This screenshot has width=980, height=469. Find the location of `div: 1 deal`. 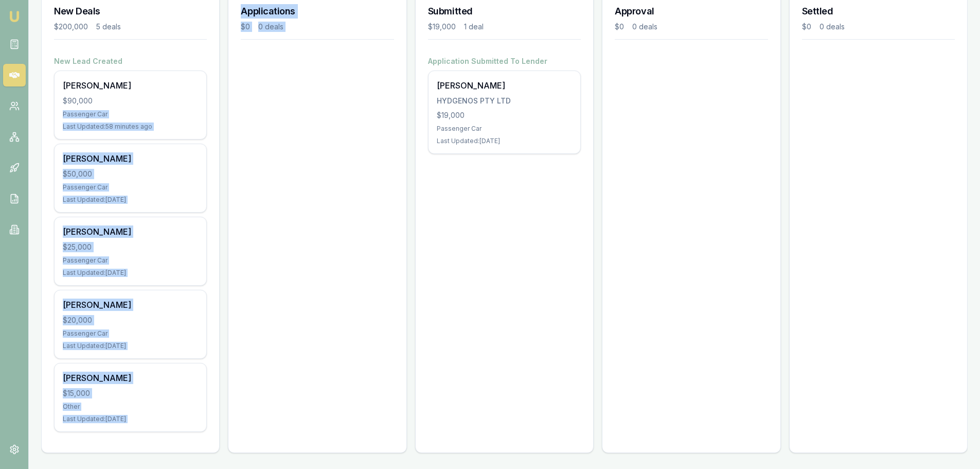

div: 1 deal is located at coordinates (474, 27).